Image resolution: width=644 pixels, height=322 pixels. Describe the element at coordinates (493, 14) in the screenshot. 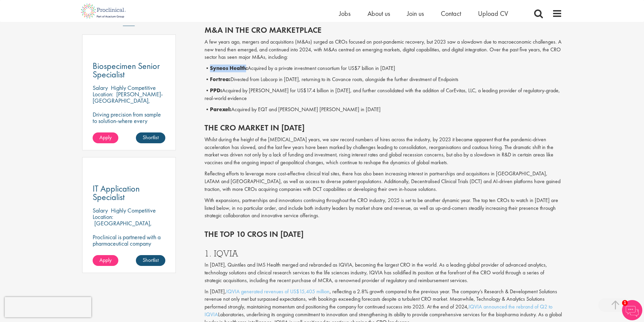

I see `span: Upload CV` at that location.